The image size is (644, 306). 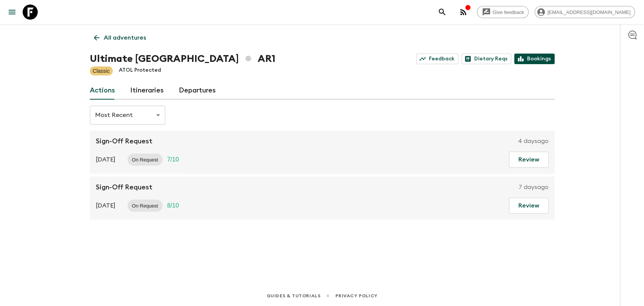 What do you see at coordinates (486, 59) in the screenshot?
I see `a: Dietary Reqs` at bounding box center [486, 59].